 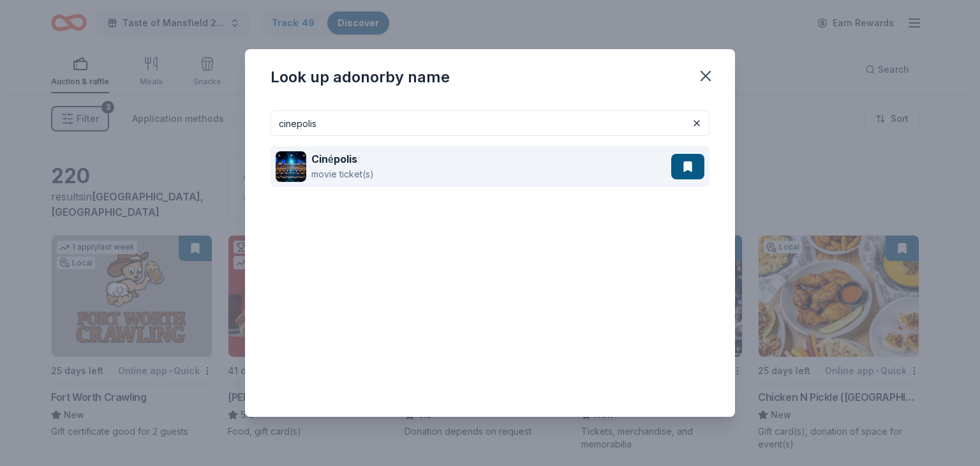 I want to click on input: Search, so click(x=490, y=124).